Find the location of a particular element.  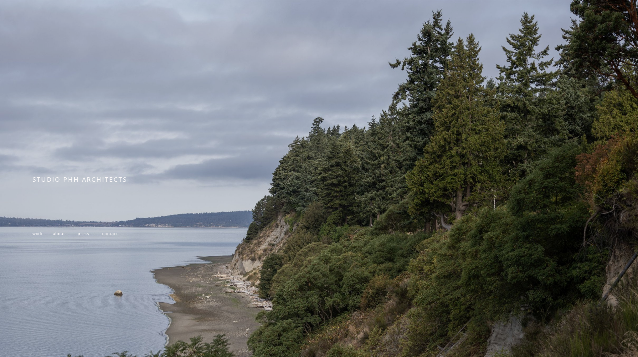

a: work is located at coordinates (38, 233).